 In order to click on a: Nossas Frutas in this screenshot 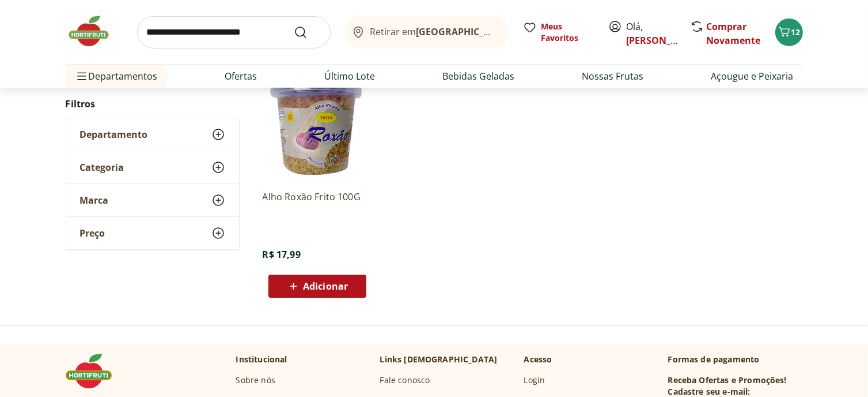, I will do `click(613, 76)`.